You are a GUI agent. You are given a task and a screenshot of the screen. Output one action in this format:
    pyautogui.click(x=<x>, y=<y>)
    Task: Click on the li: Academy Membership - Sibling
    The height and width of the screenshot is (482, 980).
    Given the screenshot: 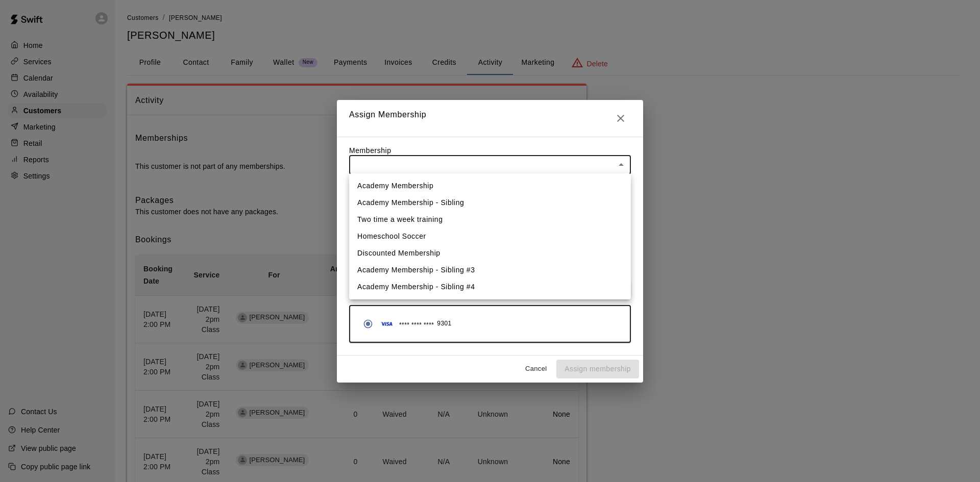 What is the action you would take?
    pyautogui.click(x=490, y=203)
    